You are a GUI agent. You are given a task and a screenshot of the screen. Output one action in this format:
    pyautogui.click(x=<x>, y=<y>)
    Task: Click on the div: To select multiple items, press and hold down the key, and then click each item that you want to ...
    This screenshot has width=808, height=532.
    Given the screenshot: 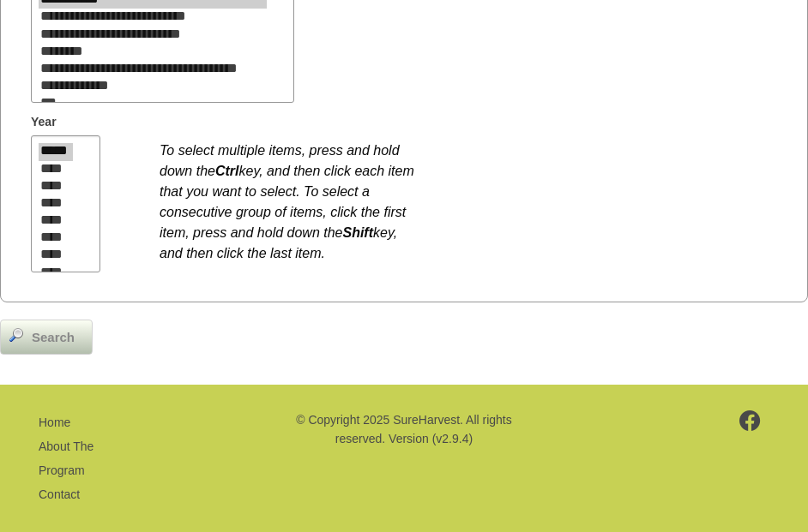 What is the action you would take?
    pyautogui.click(x=288, y=198)
    